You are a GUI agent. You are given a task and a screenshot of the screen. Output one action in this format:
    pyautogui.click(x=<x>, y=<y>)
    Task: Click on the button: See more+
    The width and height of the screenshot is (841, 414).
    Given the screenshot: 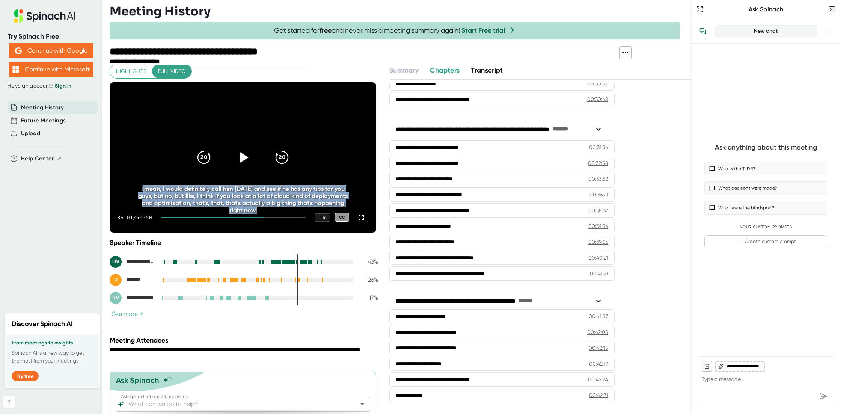 What is the action you would take?
    pyautogui.click(x=128, y=314)
    